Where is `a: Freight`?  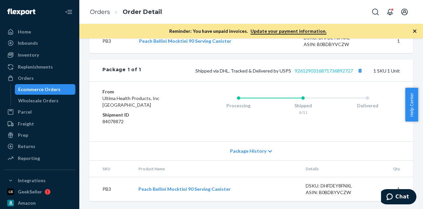
a: Freight is located at coordinates (40, 124).